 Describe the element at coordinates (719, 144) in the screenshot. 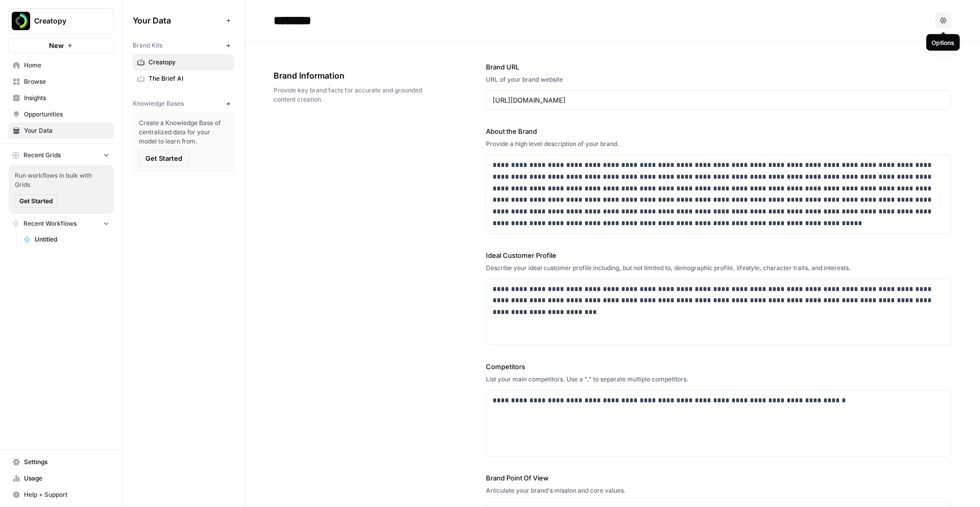

I see `div: Provide a high level description of your brand.` at that location.